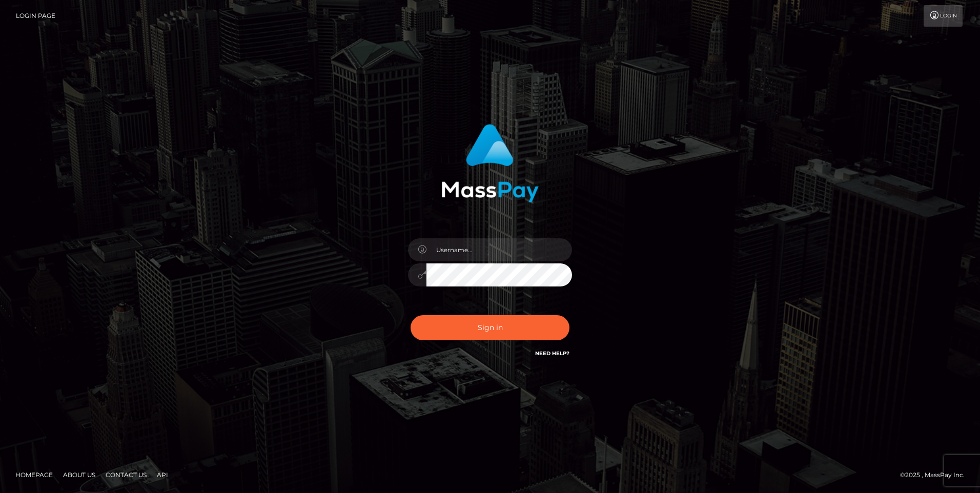 This screenshot has width=980, height=493. What do you see at coordinates (163, 475) in the screenshot?
I see `a: API` at bounding box center [163, 475].